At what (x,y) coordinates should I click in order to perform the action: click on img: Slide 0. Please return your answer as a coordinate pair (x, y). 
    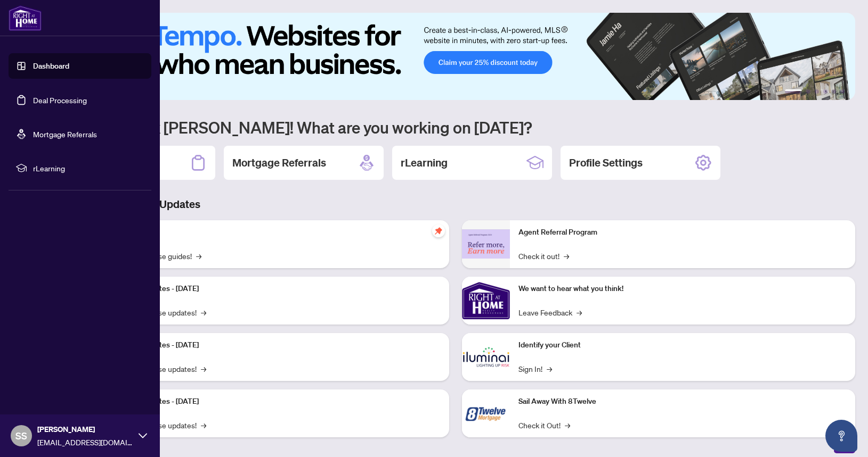
    Looking at the image, I should click on (455, 56).